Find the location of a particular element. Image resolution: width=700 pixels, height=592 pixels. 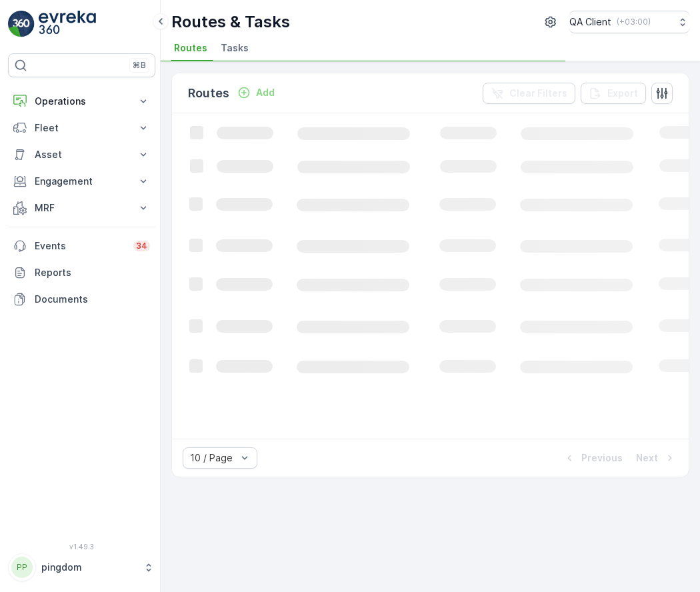

span: Tasks is located at coordinates (235, 48).